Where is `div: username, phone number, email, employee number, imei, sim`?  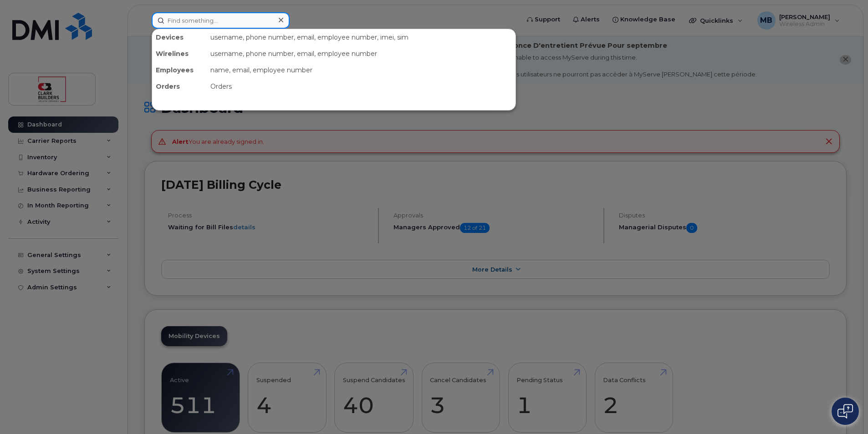
div: username, phone number, email, employee number, imei, sim is located at coordinates (361, 37).